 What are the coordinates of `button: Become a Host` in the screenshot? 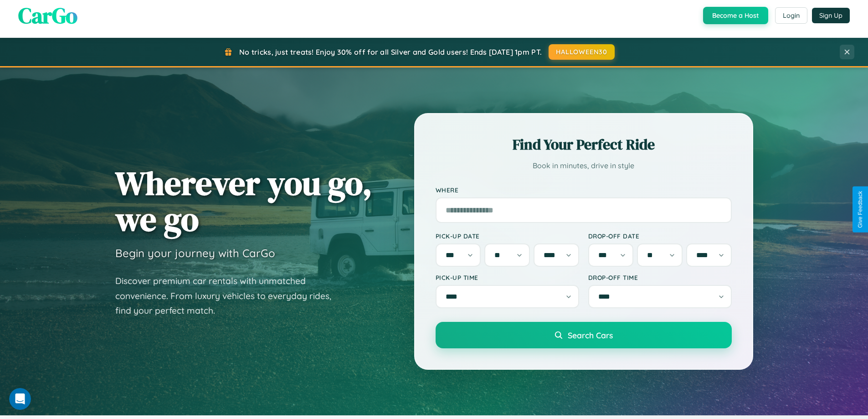 It's located at (735, 16).